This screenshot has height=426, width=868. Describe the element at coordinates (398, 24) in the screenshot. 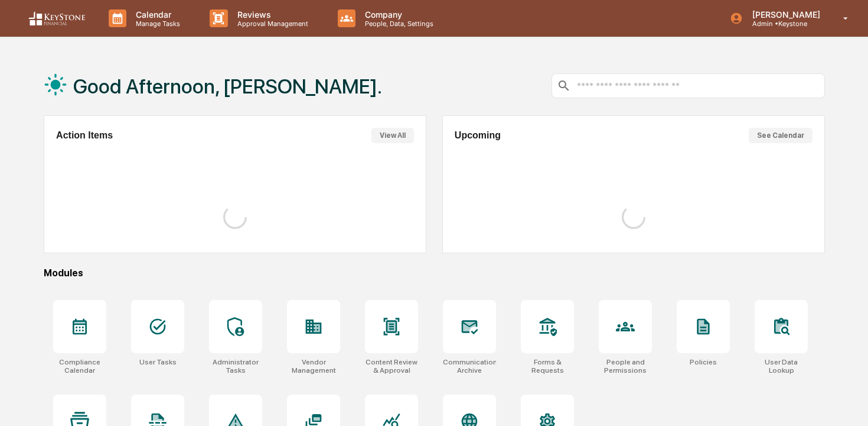

I see `p: People, Data, Settings` at that location.